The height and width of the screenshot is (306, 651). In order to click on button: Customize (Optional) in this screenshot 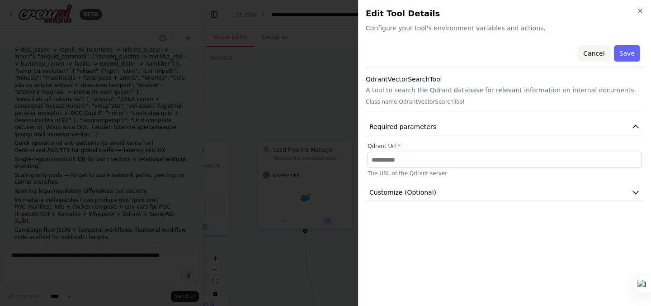, I will do `click(505, 192)`.